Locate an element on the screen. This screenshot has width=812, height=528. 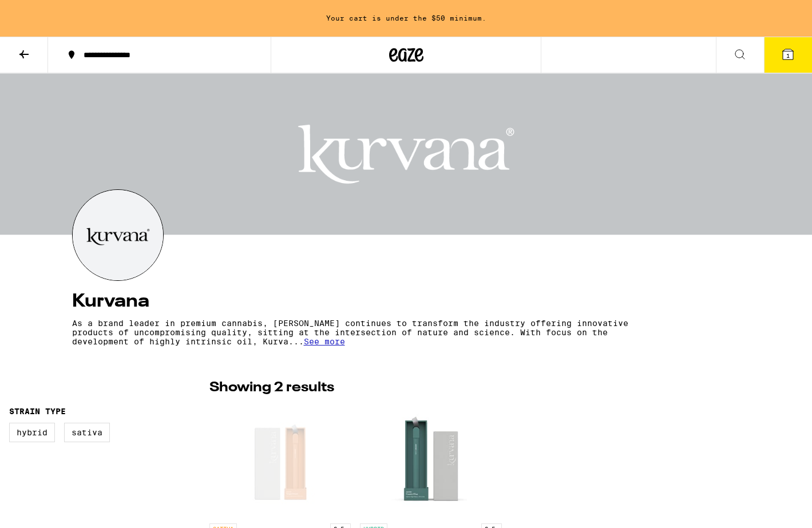
h4: Kurvana is located at coordinates (407, 302).